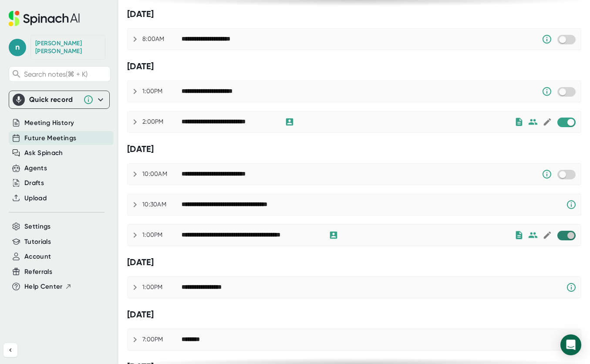  Describe the element at coordinates (35, 168) in the screenshot. I see `div: Agents` at that location.